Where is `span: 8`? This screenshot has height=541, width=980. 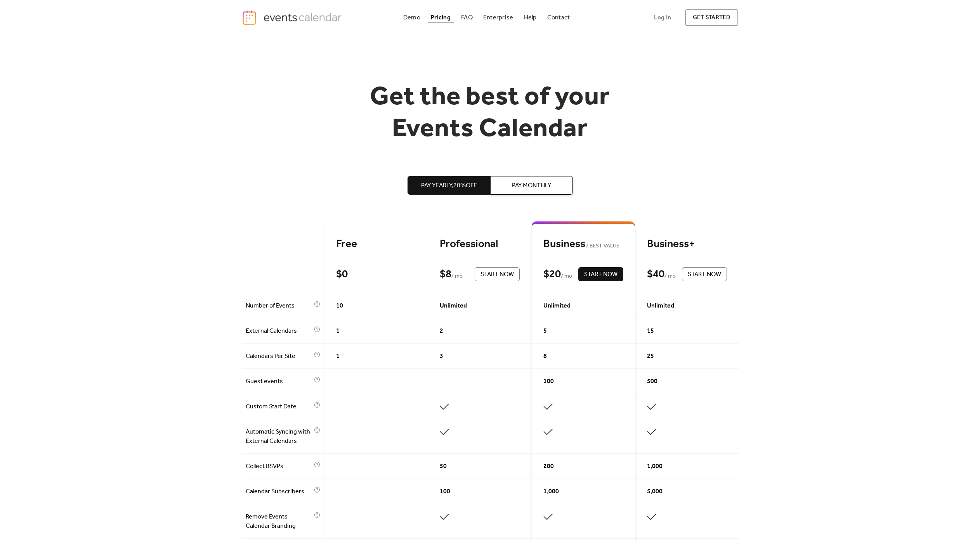 span: 8 is located at coordinates (545, 357).